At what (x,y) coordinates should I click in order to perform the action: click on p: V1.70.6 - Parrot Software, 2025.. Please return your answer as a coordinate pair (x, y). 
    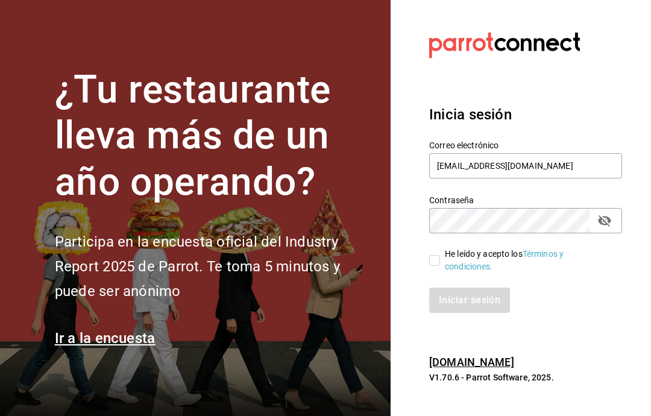
    Looking at the image, I should click on (526, 377).